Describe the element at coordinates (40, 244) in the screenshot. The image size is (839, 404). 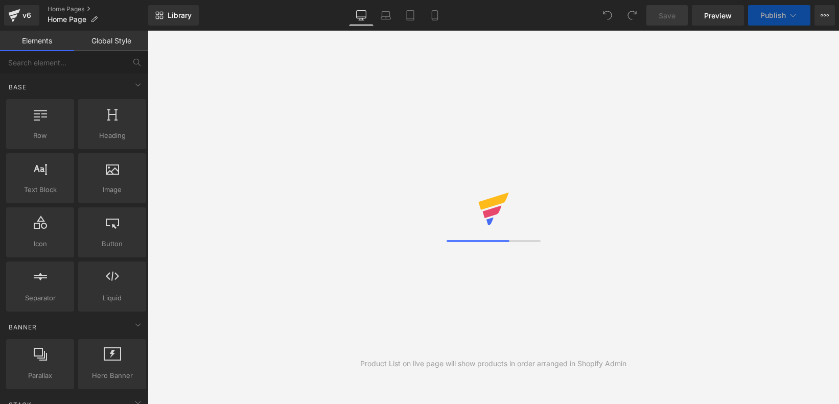
I see `span: Icon` at that location.